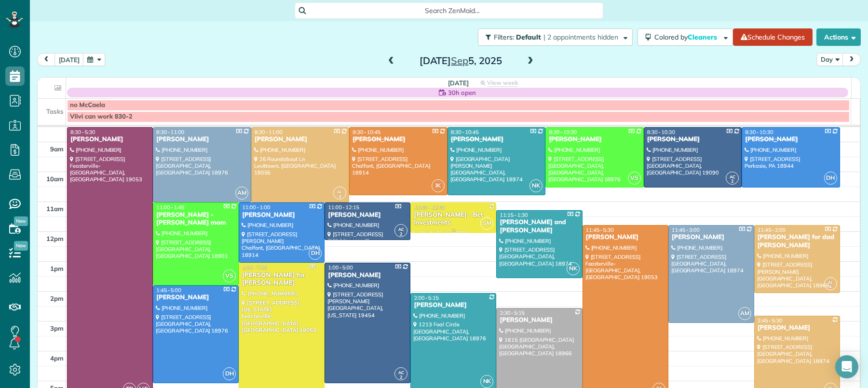 This screenshot has width=868, height=388. What do you see at coordinates (851, 59) in the screenshot?
I see `button: next` at bounding box center [851, 59].